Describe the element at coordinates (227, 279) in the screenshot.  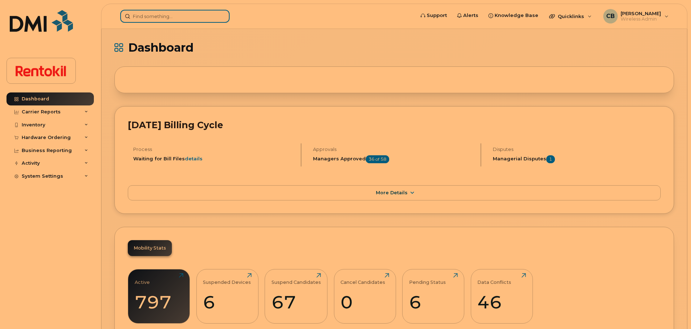
I see `div: Suspended Devices` at that location.